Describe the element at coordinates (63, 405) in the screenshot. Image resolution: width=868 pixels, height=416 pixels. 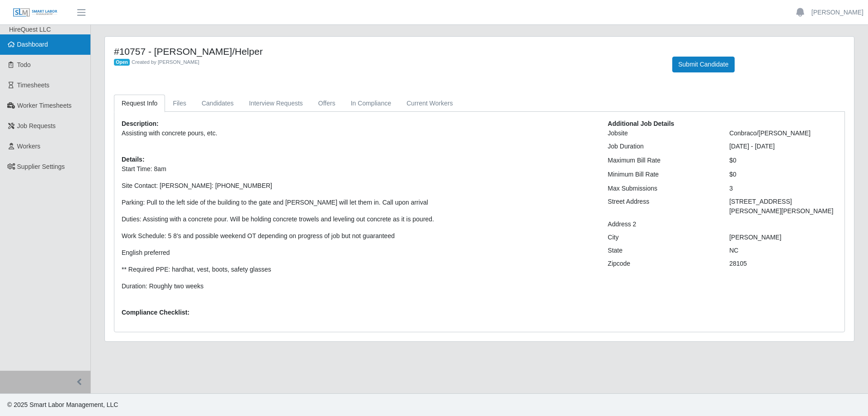
I see `span: © 2025 Smart Labor Management, LLC` at that location.